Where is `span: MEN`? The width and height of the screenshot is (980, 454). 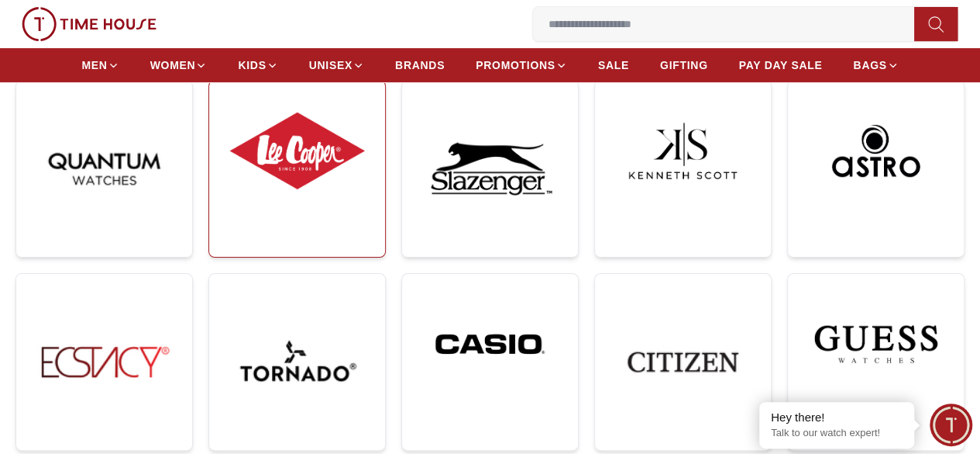
span: MEN is located at coordinates (94, 65).